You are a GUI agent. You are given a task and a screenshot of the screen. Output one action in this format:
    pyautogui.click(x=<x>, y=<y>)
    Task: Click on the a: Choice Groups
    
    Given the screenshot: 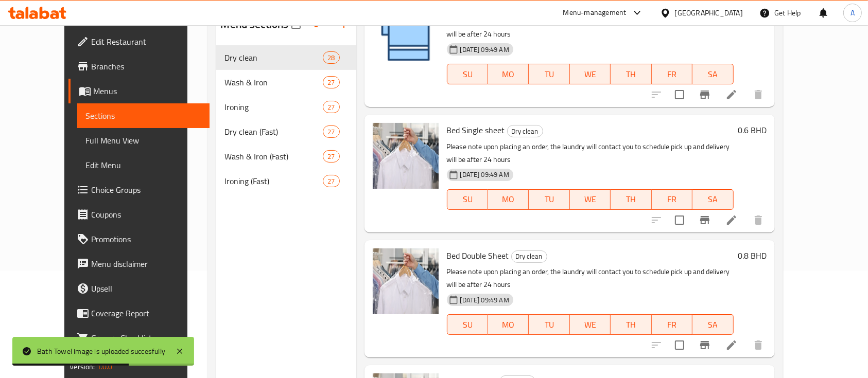 What is the action you would take?
    pyautogui.click(x=139, y=190)
    